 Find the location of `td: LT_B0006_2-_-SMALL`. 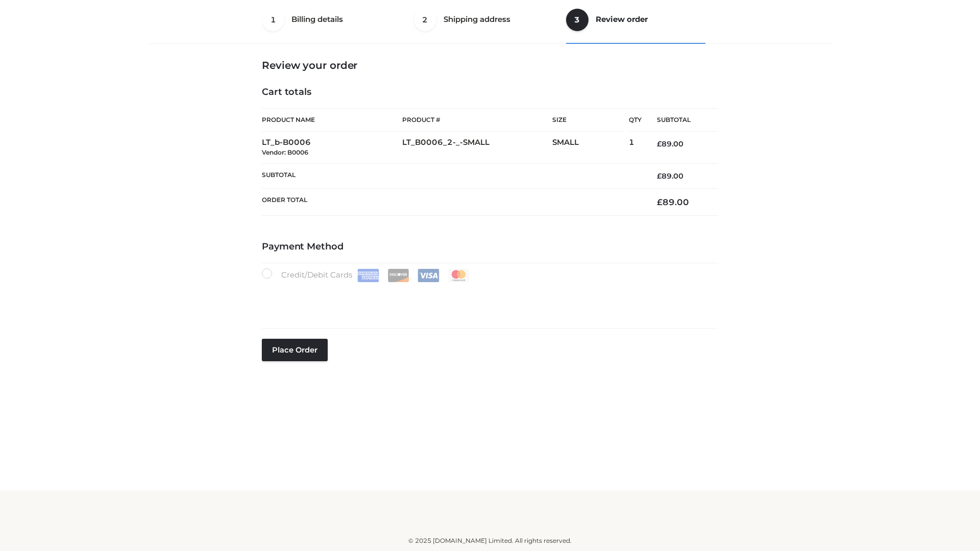

td: LT_B0006_2-_-SMALL is located at coordinates (477, 147).